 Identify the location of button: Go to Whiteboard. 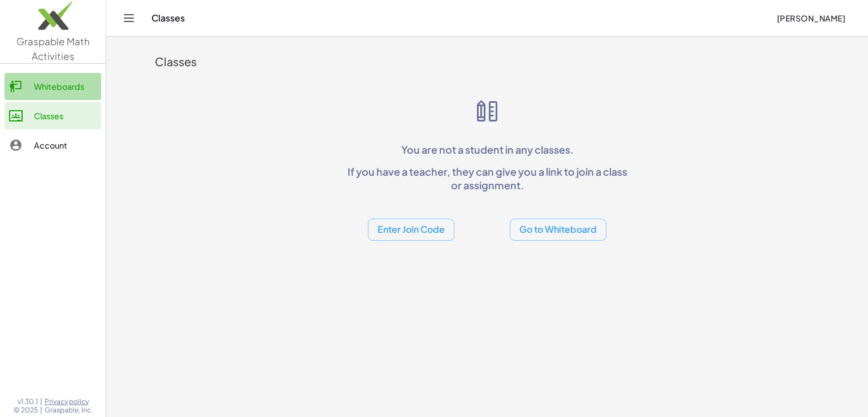
(558, 229).